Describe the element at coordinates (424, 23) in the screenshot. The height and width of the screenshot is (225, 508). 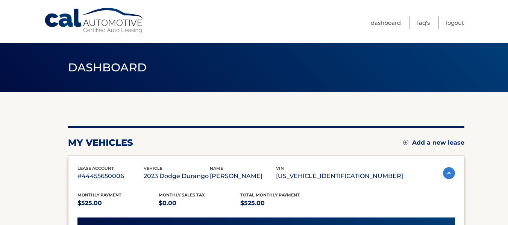
I see `a: FAQ's` at that location.